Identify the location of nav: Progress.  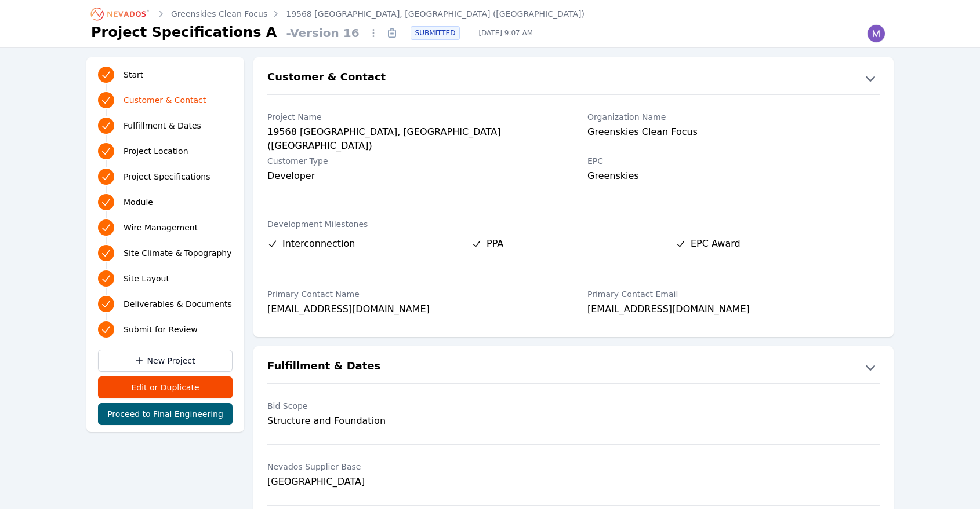
(165, 202).